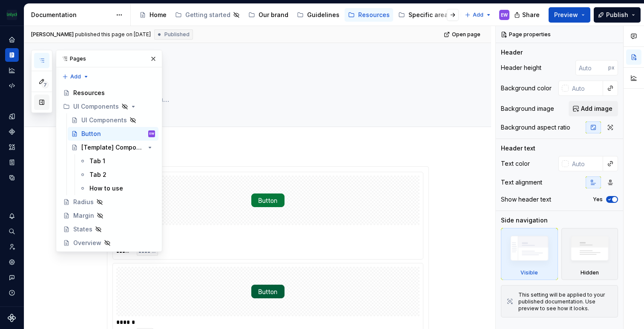 The width and height of the screenshot is (644, 329). I want to click on button: Add image, so click(593, 109).